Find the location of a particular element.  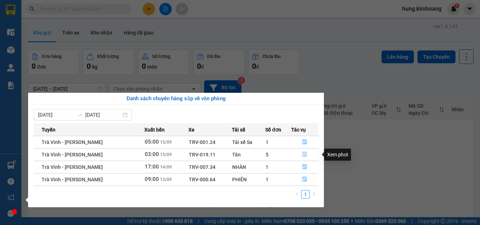

span: 13/09 is located at coordinates (166, 180).